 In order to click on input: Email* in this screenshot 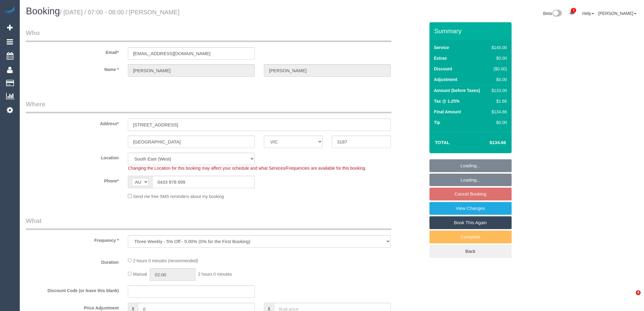, I will do `click(191, 53)`.